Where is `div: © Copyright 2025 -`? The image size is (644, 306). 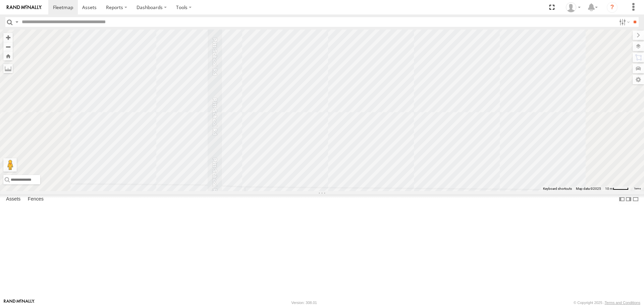
div: © Copyright 2025 - is located at coordinates (607, 303).